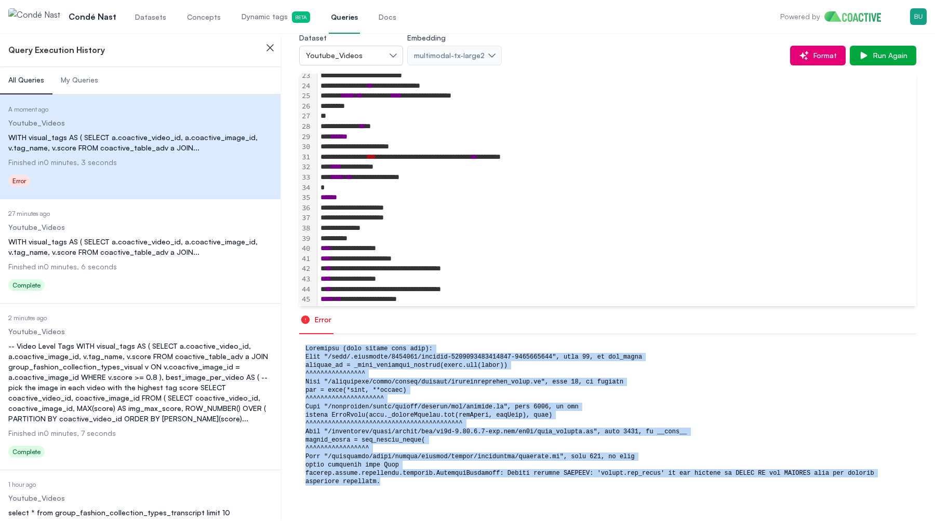  Describe the element at coordinates (28, 318) in the screenshot. I see `span: 2 minutes ago` at that location.